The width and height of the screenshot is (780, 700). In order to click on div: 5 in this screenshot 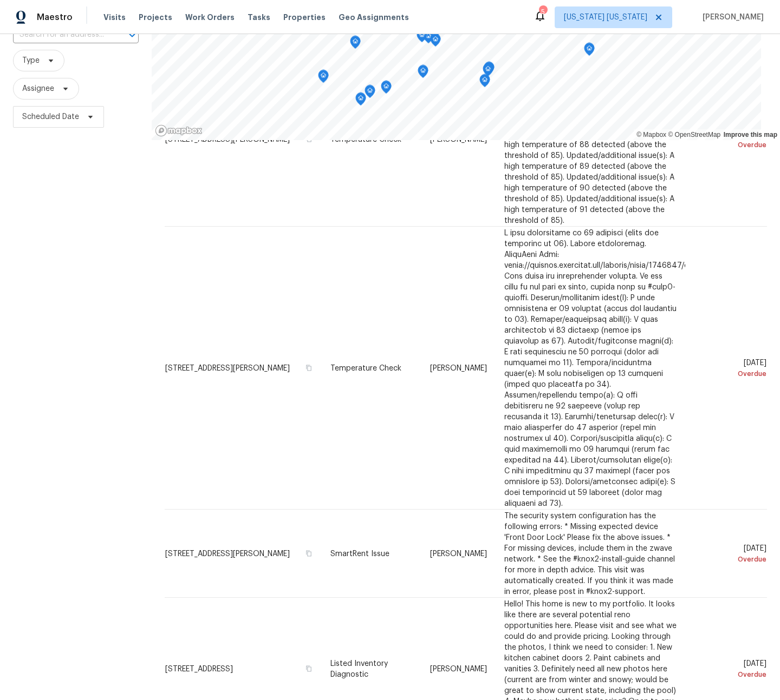, I will do `click(543, 12)`.